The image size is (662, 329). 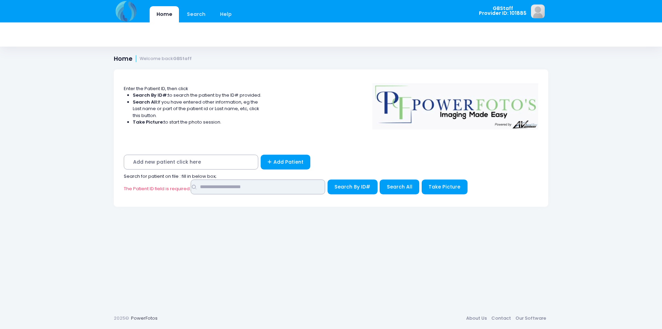 I want to click on a: Help, so click(x=226, y=14).